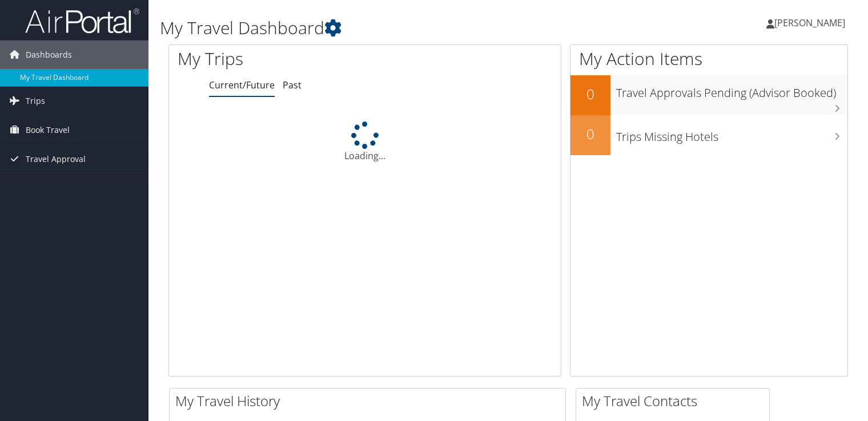 The height and width of the screenshot is (421, 868). What do you see at coordinates (56, 159) in the screenshot?
I see `span: Travel Approval` at bounding box center [56, 159].